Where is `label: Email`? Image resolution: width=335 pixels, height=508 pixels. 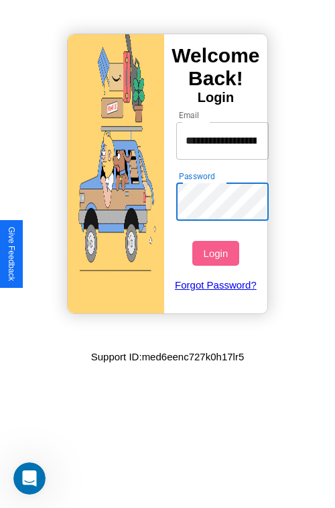 label: Email is located at coordinates (189, 115).